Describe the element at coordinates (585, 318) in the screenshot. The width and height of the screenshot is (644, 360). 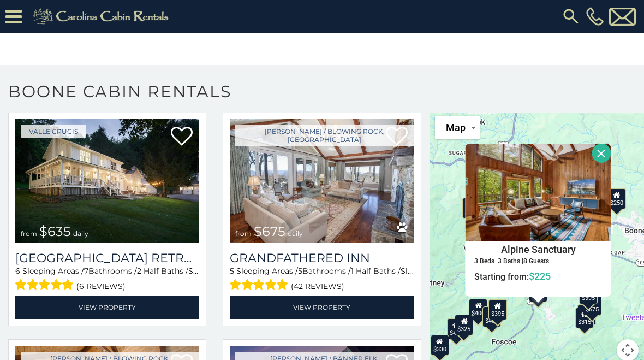
I see `div: $315` at that location.